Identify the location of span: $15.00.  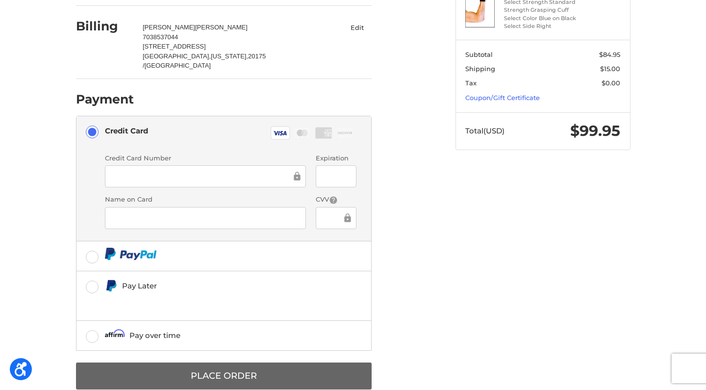
(610, 69).